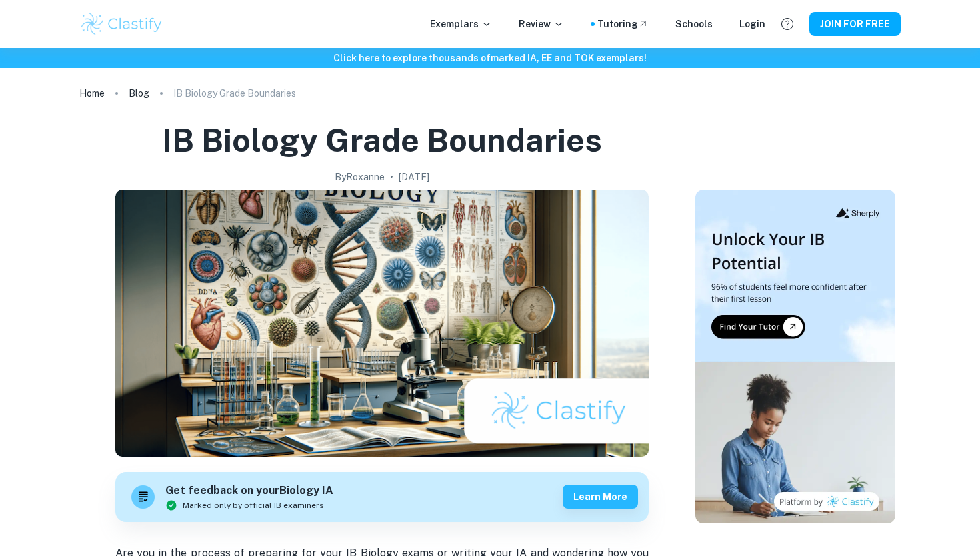 Image resolution: width=980 pixels, height=556 pixels. What do you see at coordinates (854, 24) in the screenshot?
I see `button: JOIN FOR FREE` at bounding box center [854, 24].